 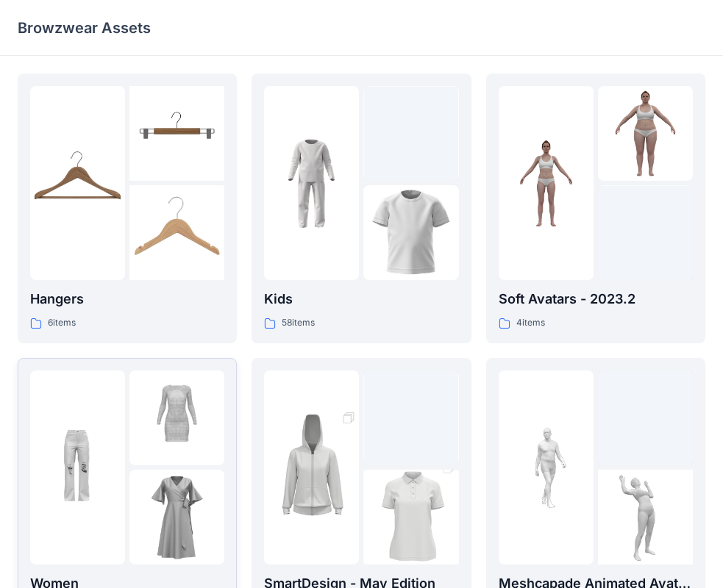 I want to click on a: folder 1folder 3Kids58items, so click(x=361, y=208).